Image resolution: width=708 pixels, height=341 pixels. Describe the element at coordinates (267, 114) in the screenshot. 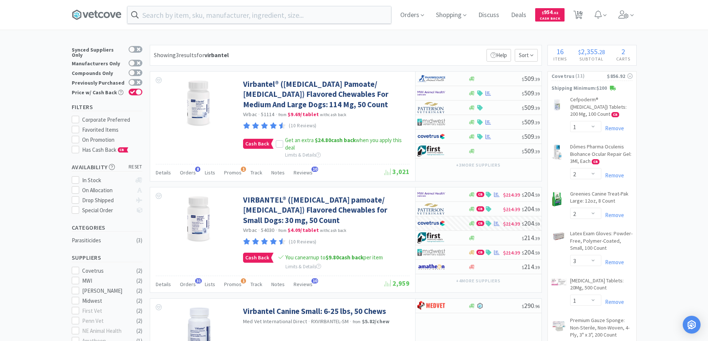

I see `span: 51114` at that location.